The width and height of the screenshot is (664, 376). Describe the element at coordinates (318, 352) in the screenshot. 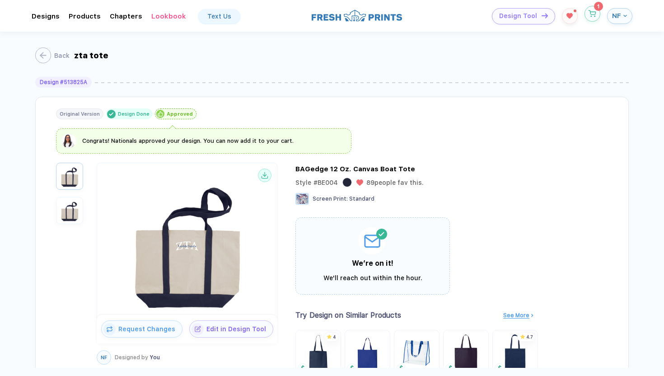

I see `a: Productstar4Cheaper` at that location.